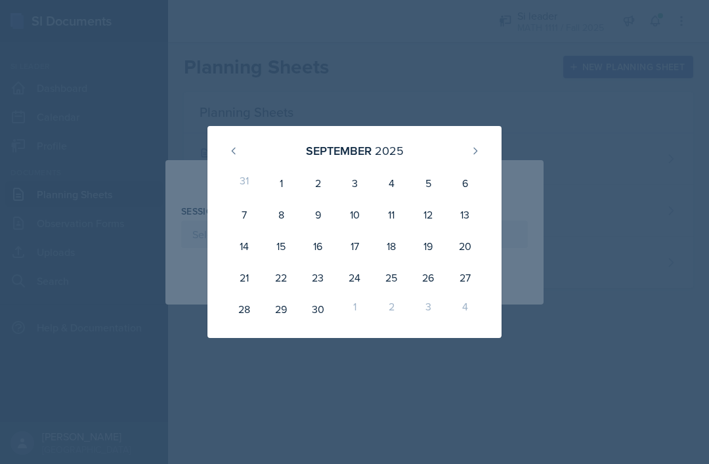  Describe the element at coordinates (244, 278) in the screenshot. I see `div: 21` at that location.